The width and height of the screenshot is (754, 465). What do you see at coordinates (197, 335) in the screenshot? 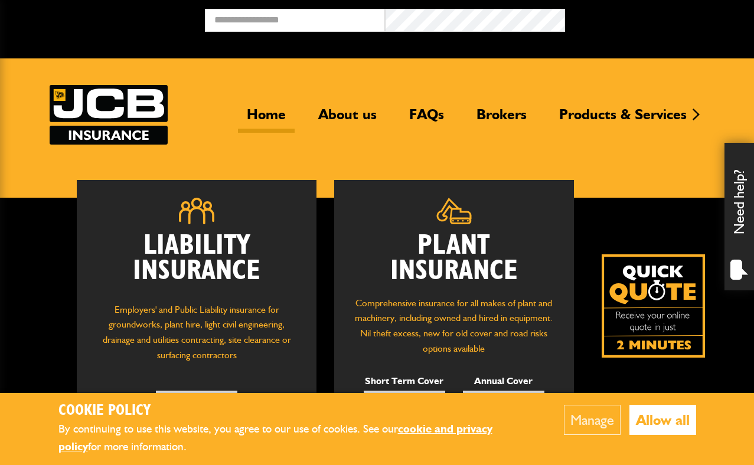
I see `p: Employers' and Public Liability insurance for groundworks, plant hire, light civil engineering, d...` at bounding box center [197, 335].